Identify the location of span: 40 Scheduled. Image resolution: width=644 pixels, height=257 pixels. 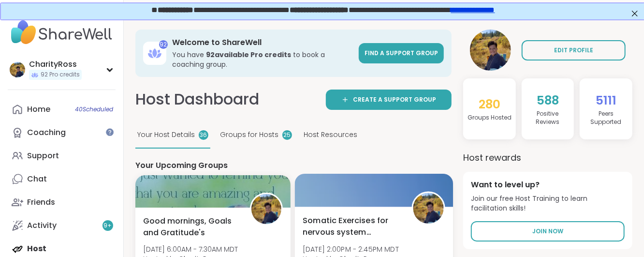
(94, 110).